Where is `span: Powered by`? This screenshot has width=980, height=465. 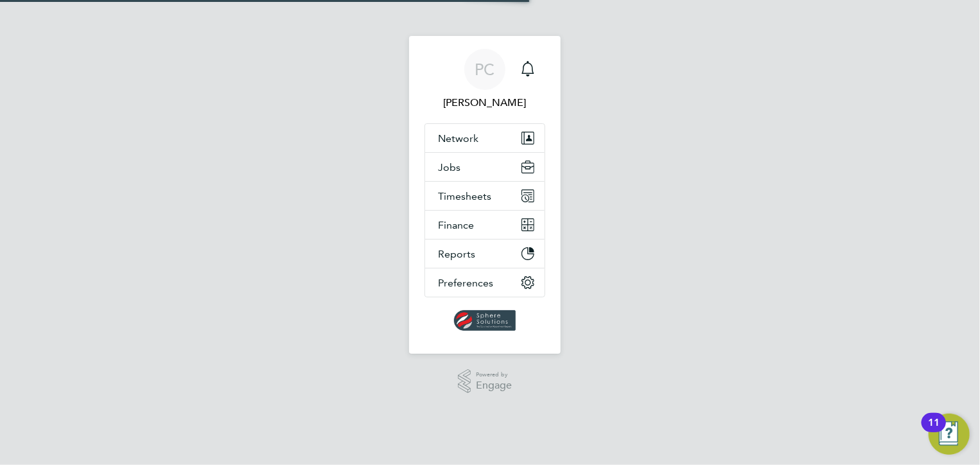 span: Powered by is located at coordinates (494, 374).